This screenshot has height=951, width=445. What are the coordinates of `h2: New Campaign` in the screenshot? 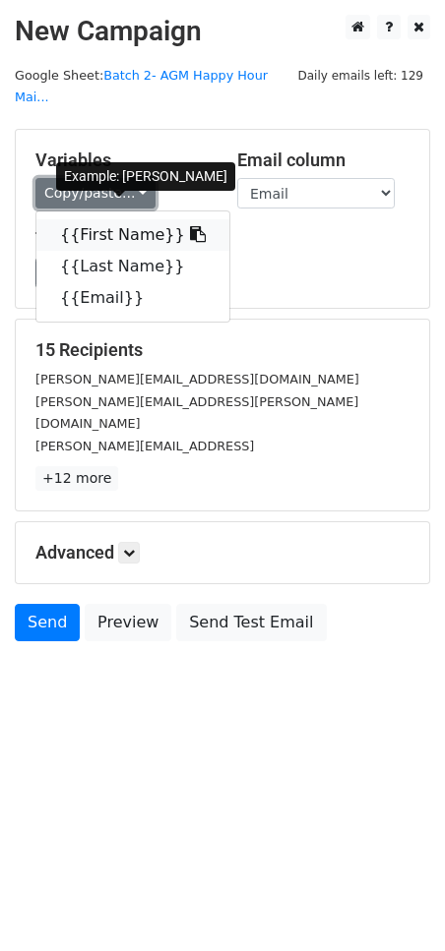 It's located at (222, 31).